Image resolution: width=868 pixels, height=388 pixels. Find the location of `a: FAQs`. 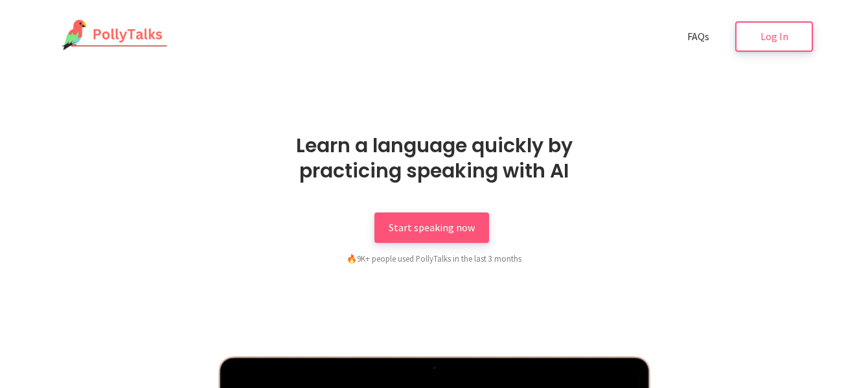

a: FAQs is located at coordinates (699, 36).